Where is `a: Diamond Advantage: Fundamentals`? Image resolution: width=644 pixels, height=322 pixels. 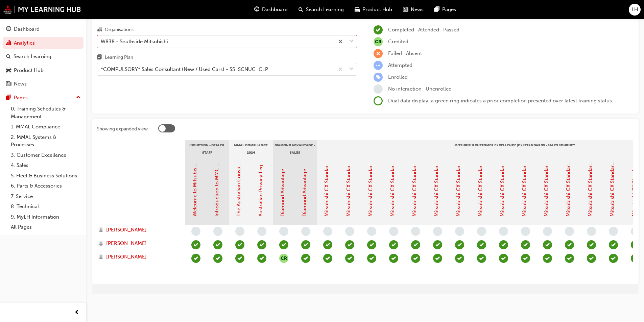 a: Diamond Advantage: Fundamentals is located at coordinates (282, 175).